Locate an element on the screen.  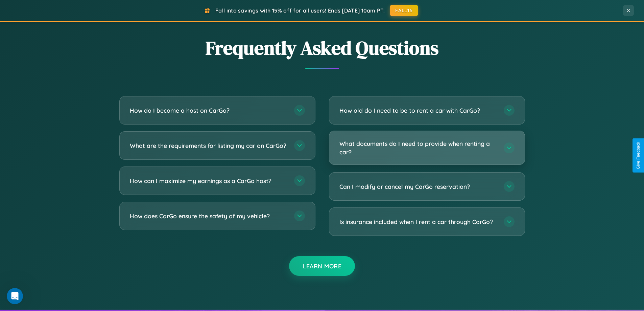
div: Give Feedback is located at coordinates (638, 156).